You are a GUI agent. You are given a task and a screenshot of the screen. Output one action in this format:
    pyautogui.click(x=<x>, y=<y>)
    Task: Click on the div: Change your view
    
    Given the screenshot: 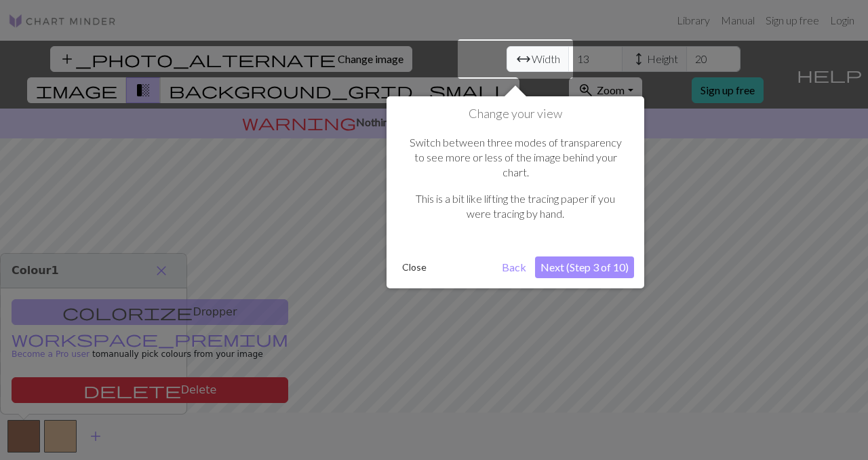 What is the action you would take?
    pyautogui.click(x=515, y=192)
    